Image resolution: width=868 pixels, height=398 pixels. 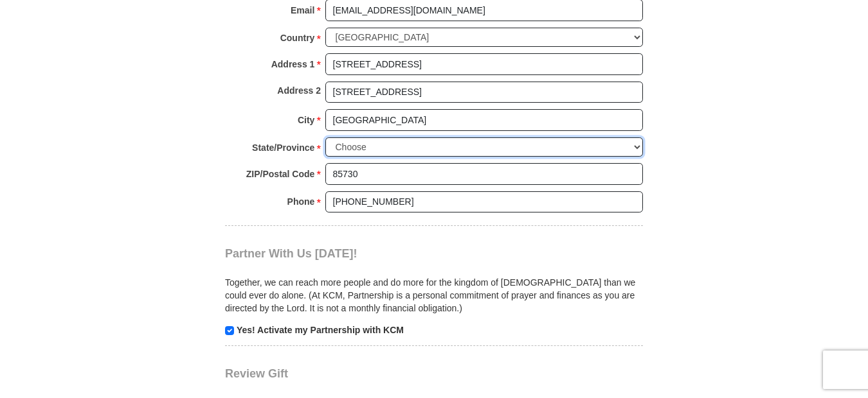 What do you see at coordinates (301, 201) in the screenshot?
I see `strong: Phone` at bounding box center [301, 201].